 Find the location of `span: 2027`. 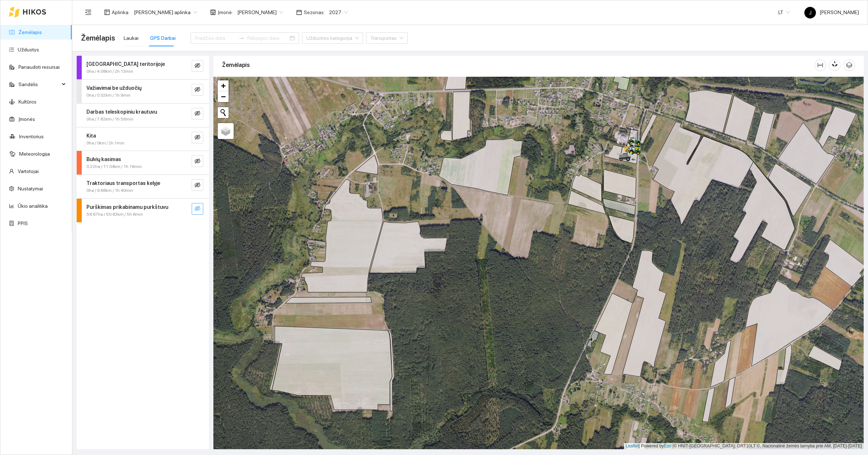

span: 2027 is located at coordinates (338, 12).